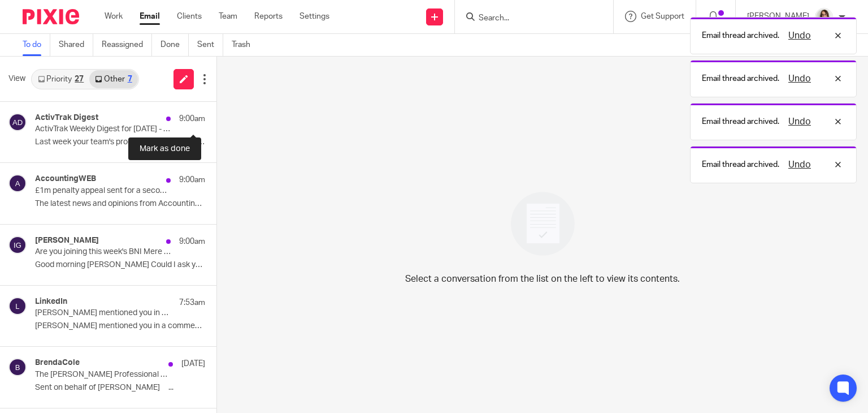 This screenshot has height=413, width=868. What do you see at coordinates (130, 79) in the screenshot?
I see `div: 7` at bounding box center [130, 79].